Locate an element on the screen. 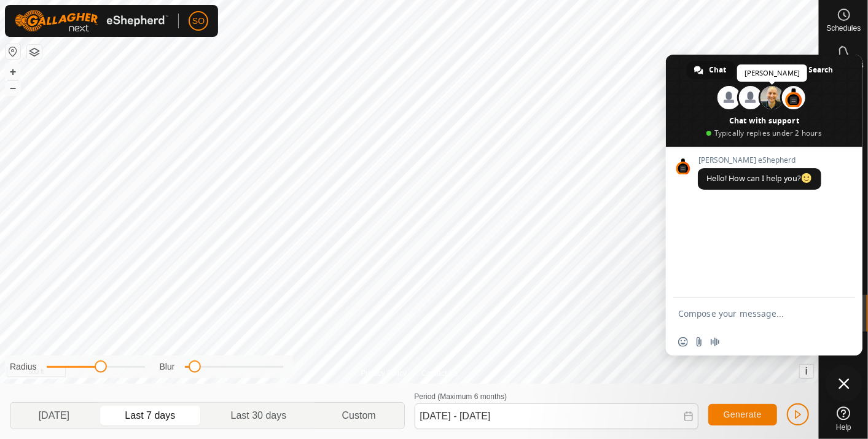  label: Radius is located at coordinates (24, 366).